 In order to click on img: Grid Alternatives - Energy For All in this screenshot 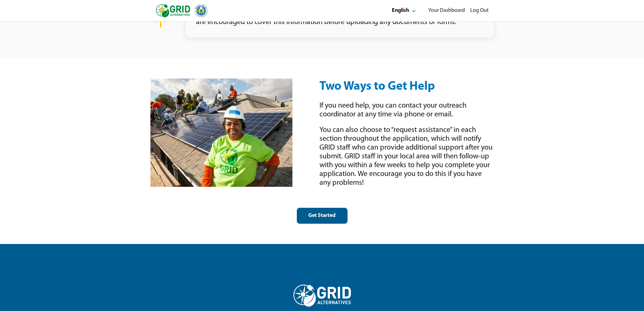, I will do `click(221, 132)`.